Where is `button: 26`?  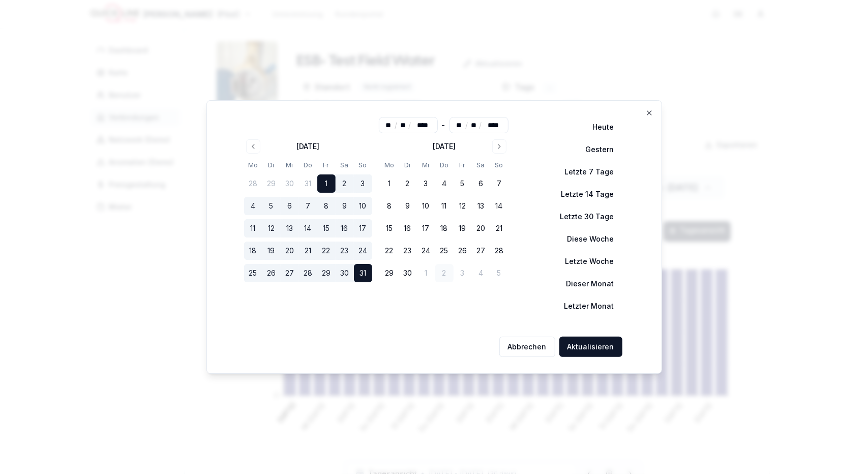
button: 26 is located at coordinates (272, 273).